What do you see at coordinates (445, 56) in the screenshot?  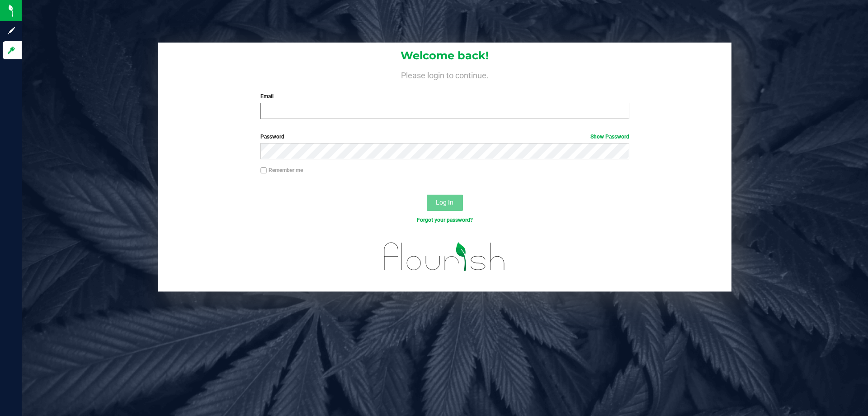 I see `h1: Welcome back!` at bounding box center [445, 56].